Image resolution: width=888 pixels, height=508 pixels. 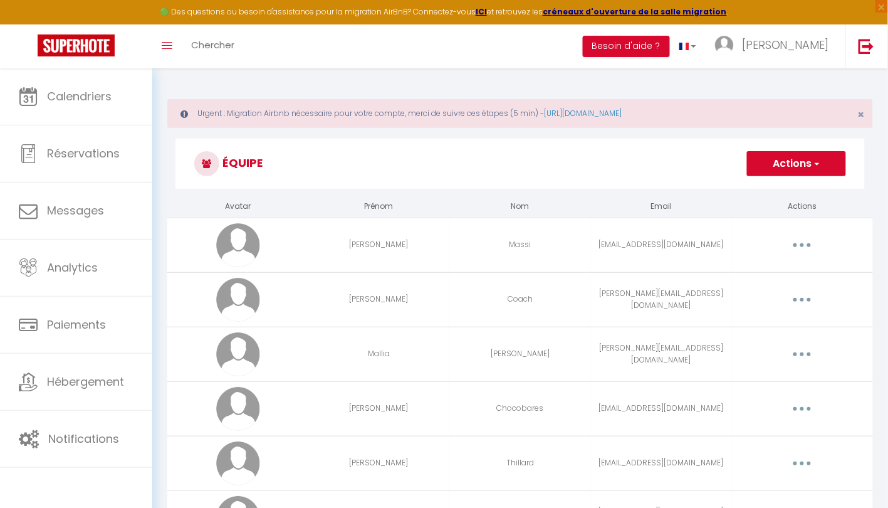 I want to click on th: Nom, so click(x=520, y=206).